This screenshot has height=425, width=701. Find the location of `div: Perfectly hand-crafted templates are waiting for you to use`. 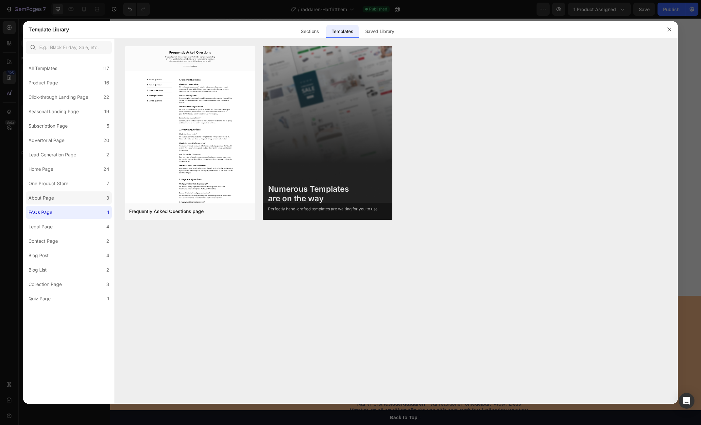

div: Perfectly hand-crafted templates are waiting for you to use is located at coordinates (323, 209).